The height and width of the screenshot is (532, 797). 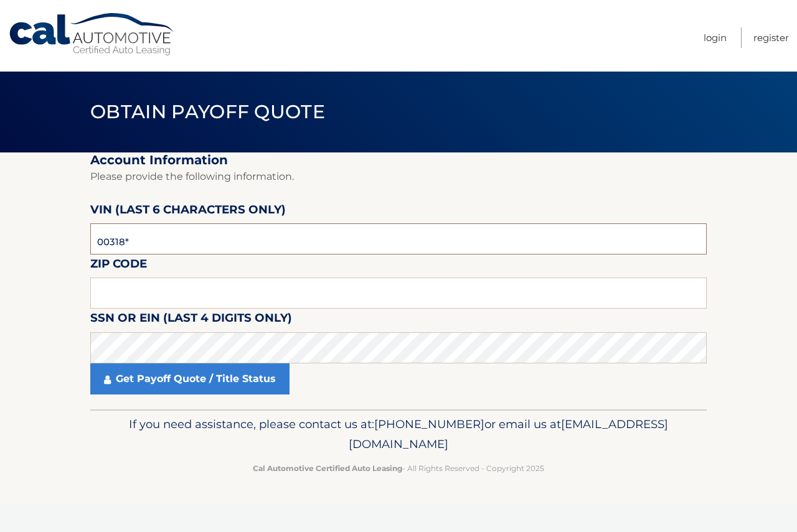 What do you see at coordinates (399, 434) in the screenshot?
I see `p: If you need assistance, please contact us at: or email us at` at bounding box center [399, 434].